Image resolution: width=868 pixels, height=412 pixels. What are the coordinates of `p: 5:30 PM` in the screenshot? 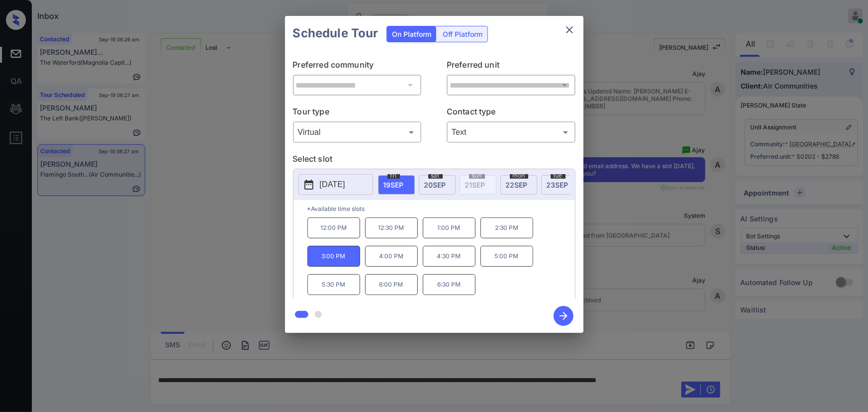 It's located at (334, 284).